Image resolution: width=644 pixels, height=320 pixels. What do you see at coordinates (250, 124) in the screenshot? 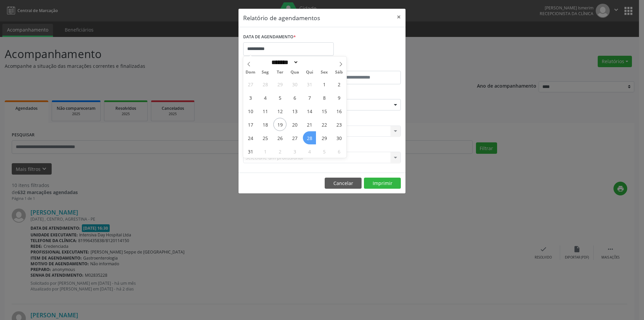
I see `span: Agosto 17, 2025` at bounding box center [250, 124].